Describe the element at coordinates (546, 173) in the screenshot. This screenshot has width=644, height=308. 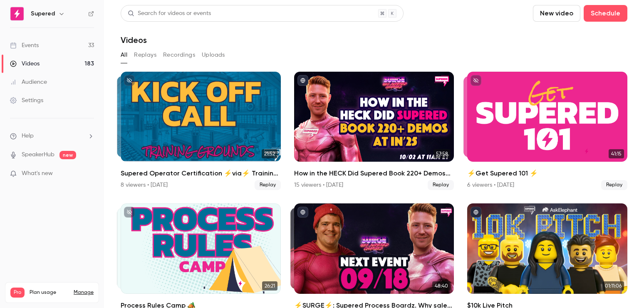
I see `h2: ⚡️Get Supered 101 ⚡️` at that location.